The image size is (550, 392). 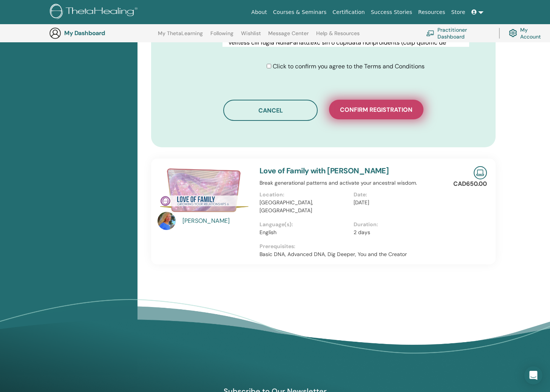 I want to click on p: Basic DNA, Advanced DNA, Dig Deeper, You and the Creator, so click(x=354, y=254).